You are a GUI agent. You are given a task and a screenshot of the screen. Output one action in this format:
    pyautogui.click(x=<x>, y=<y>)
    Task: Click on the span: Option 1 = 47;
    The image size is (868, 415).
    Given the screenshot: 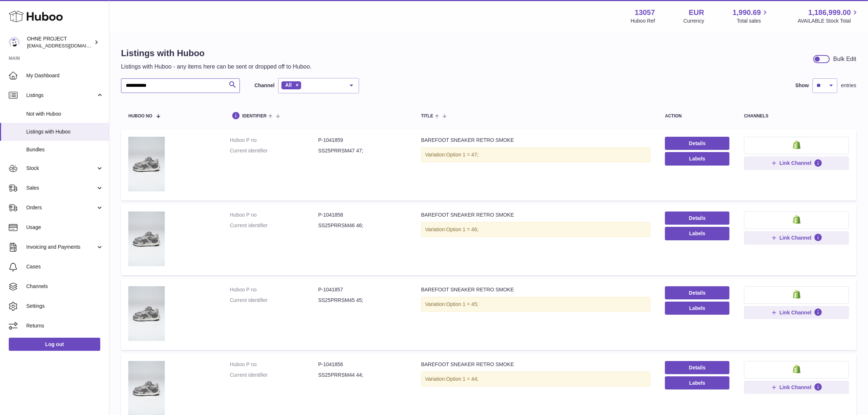 What is the action you would take?
    pyautogui.click(x=462, y=155)
    